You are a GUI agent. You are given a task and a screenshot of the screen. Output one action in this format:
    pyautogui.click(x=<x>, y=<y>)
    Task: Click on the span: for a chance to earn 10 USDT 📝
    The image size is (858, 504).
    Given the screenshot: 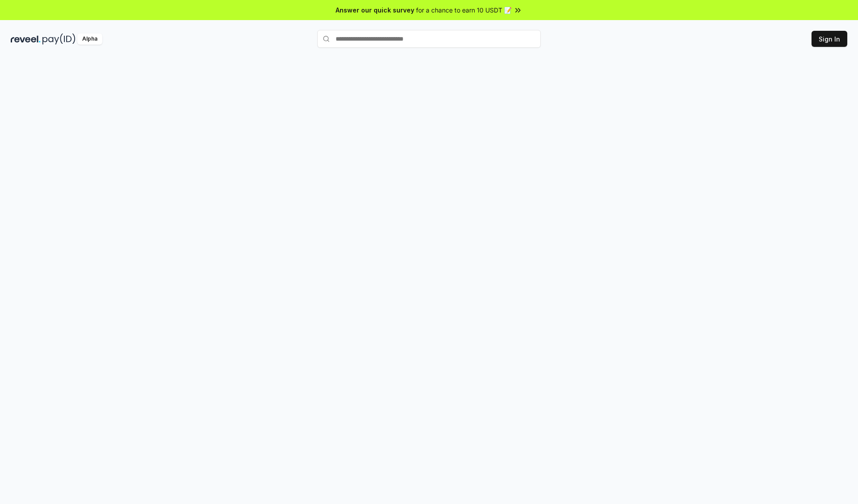 What is the action you would take?
    pyautogui.click(x=464, y=10)
    